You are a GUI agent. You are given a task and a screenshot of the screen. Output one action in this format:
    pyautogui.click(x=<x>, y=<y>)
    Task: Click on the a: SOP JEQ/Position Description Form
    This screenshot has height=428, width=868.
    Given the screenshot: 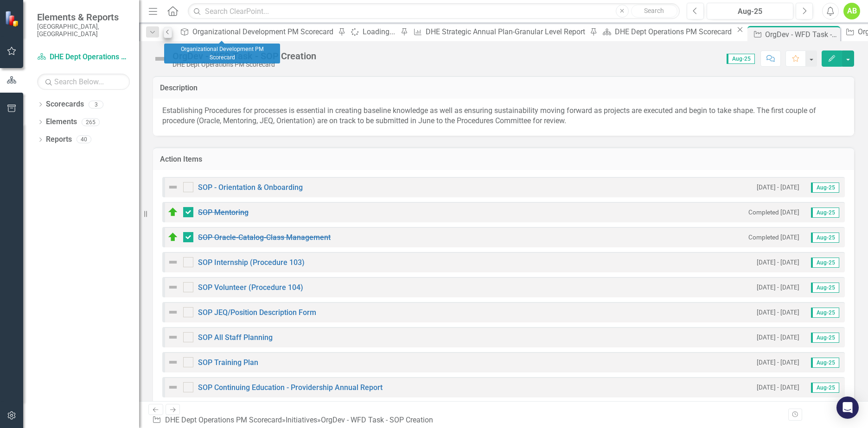 What is the action you would take?
    pyautogui.click(x=257, y=313)
    